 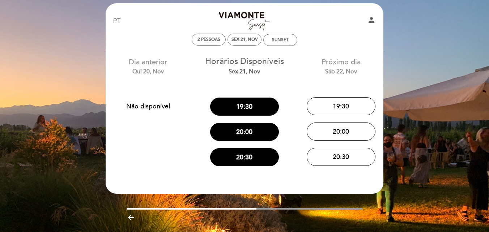 What do you see at coordinates (341, 66) in the screenshot?
I see `div: Próximo dia` at bounding box center [341, 66].